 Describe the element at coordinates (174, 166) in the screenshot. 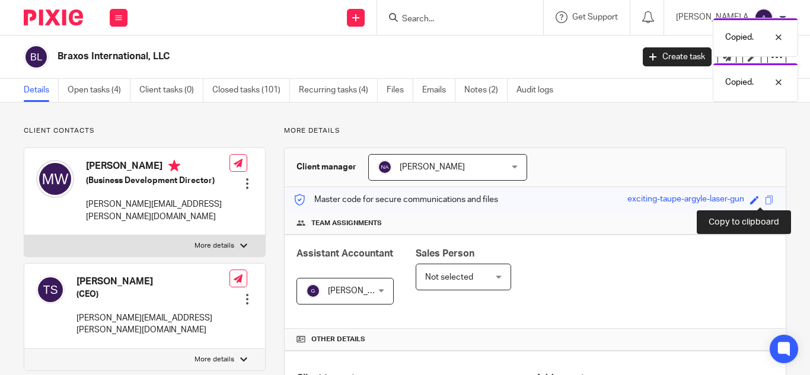

I see `i: Primary` at that location.